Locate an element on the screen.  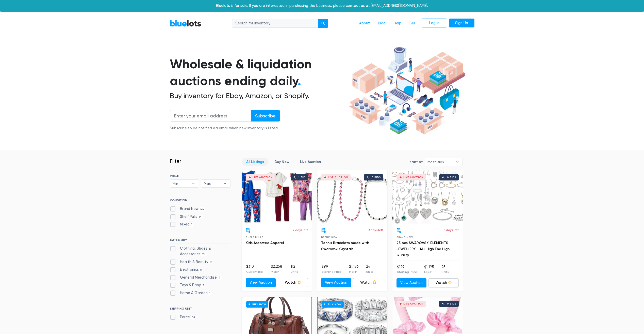
li: $129 is located at coordinates (407, 270).